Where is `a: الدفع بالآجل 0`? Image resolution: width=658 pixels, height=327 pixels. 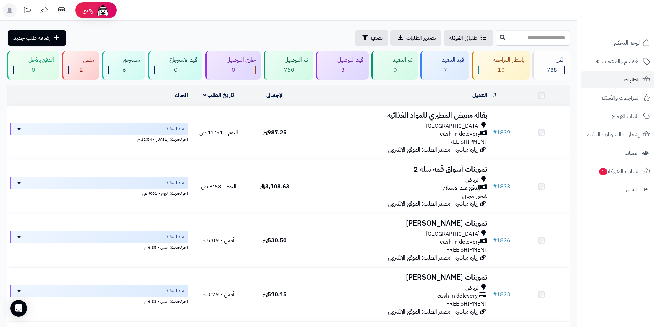 a: الدفع بالآجل 0 is located at coordinates (33, 65).